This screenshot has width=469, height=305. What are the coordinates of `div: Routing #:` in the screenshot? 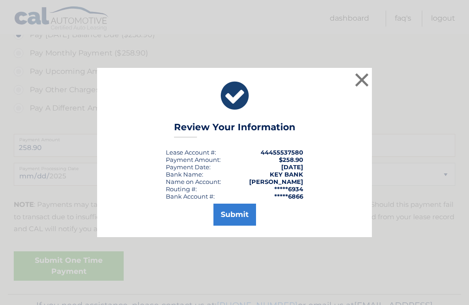 It's located at (181, 189).